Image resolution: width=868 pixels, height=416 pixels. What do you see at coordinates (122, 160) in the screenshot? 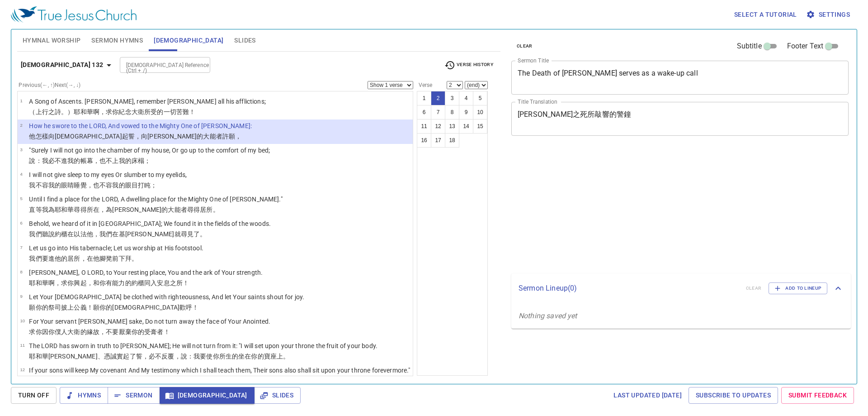
I see `wh168: ，也不上` at bounding box center [122, 160].